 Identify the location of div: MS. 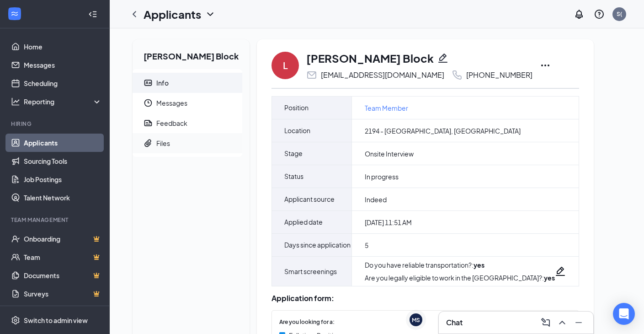
(416, 320).